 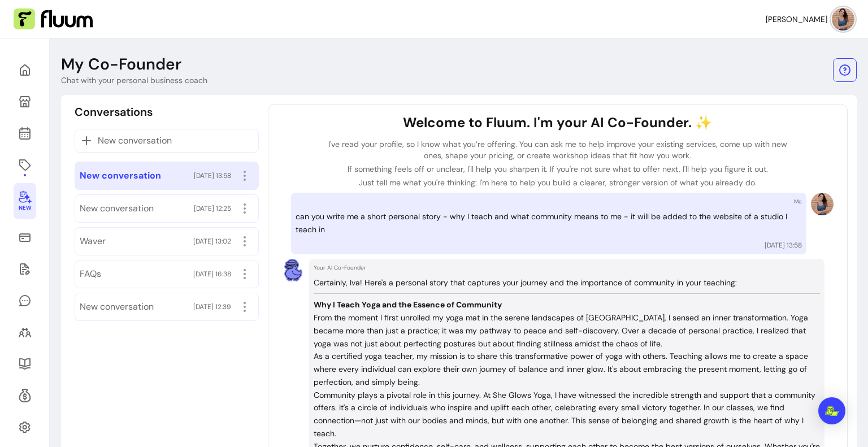 What do you see at coordinates (114, 112) in the screenshot?
I see `p: Conversations` at bounding box center [114, 112].